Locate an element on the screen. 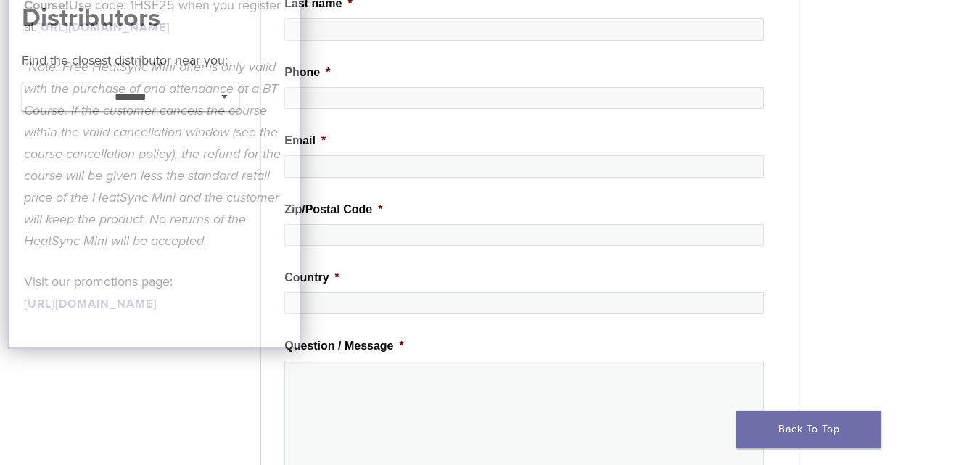  label: Country is located at coordinates (312, 278).